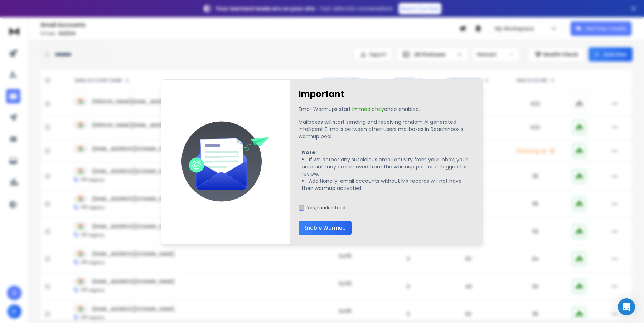 The height and width of the screenshot is (323, 644). I want to click on label: Yes, I understand, so click(326, 208).